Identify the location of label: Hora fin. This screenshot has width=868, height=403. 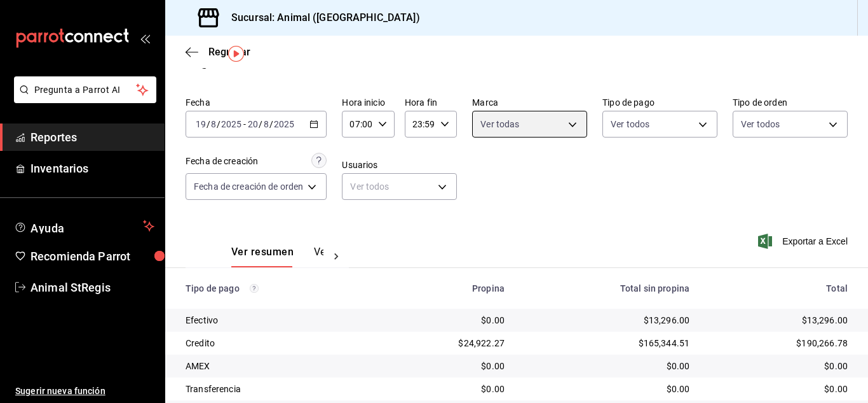
(431, 103).